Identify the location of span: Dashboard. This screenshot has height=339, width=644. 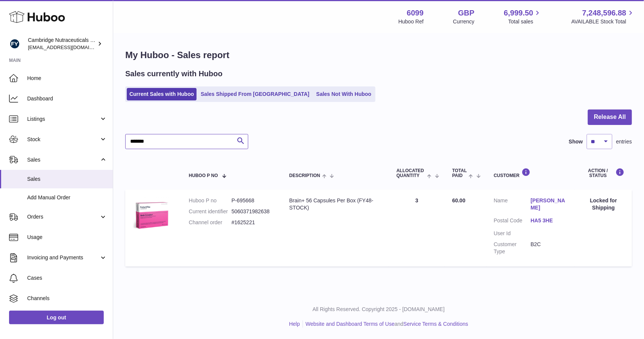
(67, 99).